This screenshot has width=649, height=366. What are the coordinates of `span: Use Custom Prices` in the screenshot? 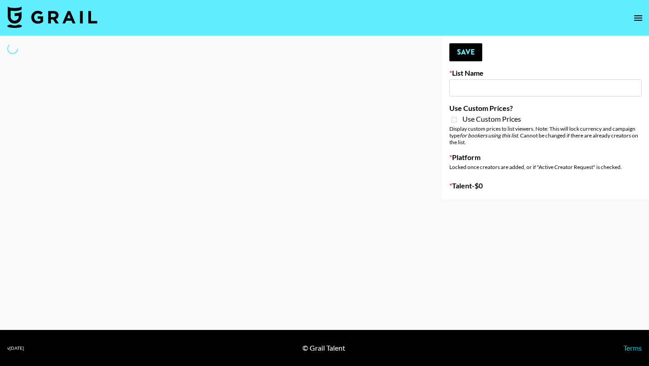 It's located at (492, 119).